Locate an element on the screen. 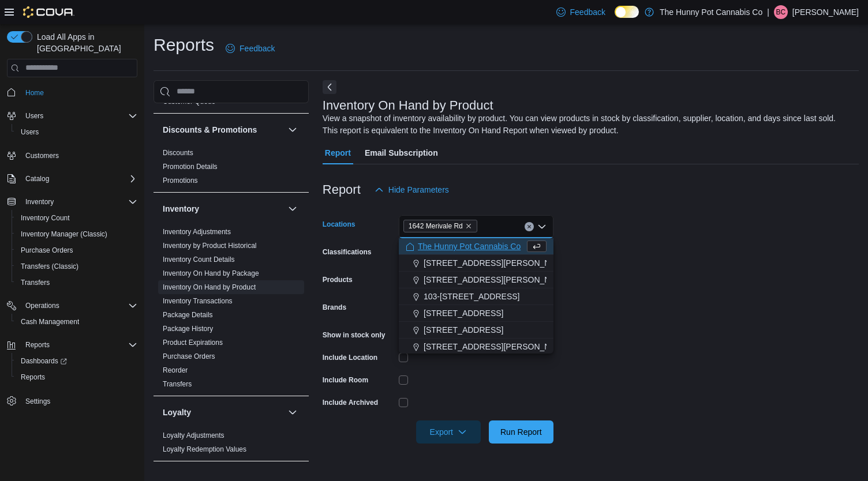 This screenshot has height=481, width=868. label: Show in stock only is located at coordinates (354, 335).